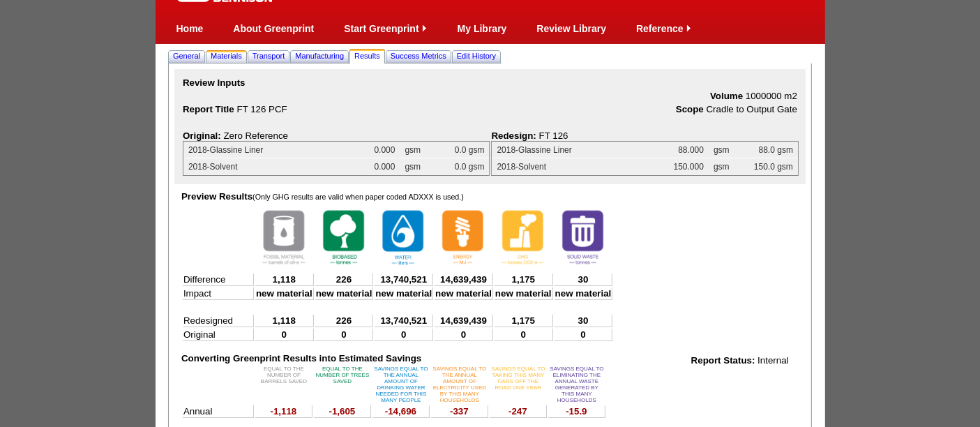 This screenshot has height=427, width=980. What do you see at coordinates (418, 56) in the screenshot?
I see `span: Success Metrics` at bounding box center [418, 56].